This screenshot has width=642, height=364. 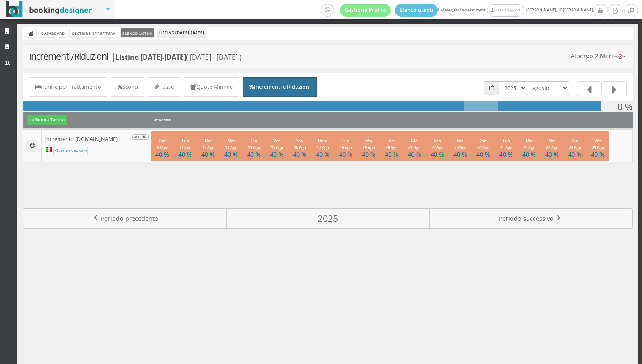 I want to click on button: Mar12 Ago 40 %, so click(x=208, y=146).